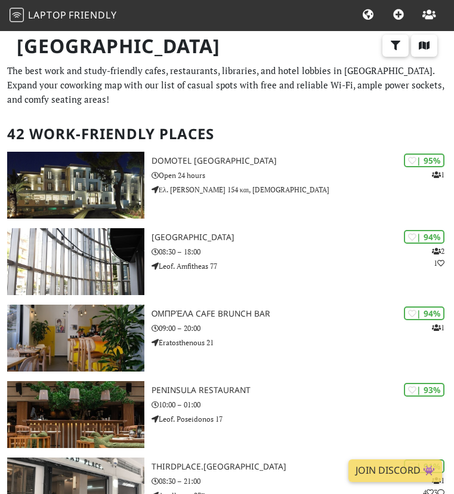  What do you see at coordinates (76, 261) in the screenshot?
I see `img: Red Center` at bounding box center [76, 261].